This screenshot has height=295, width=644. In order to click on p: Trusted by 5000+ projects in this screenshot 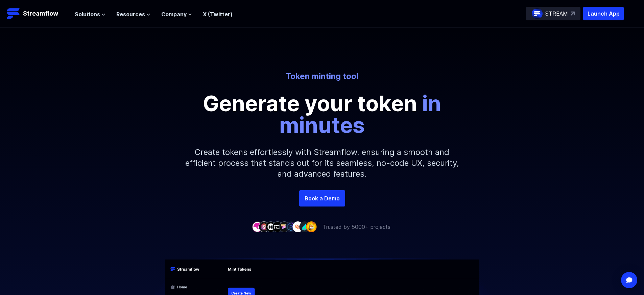, I will do `click(357, 226)`.